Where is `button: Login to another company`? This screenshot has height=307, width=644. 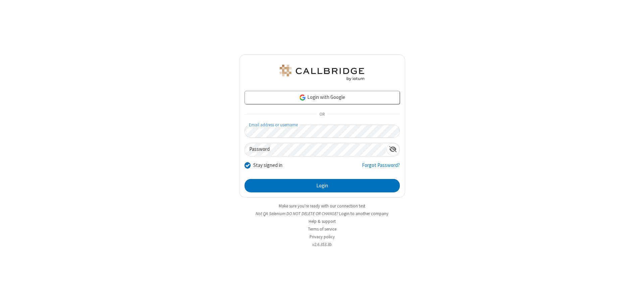
button: Login to another company is located at coordinates (363, 214).